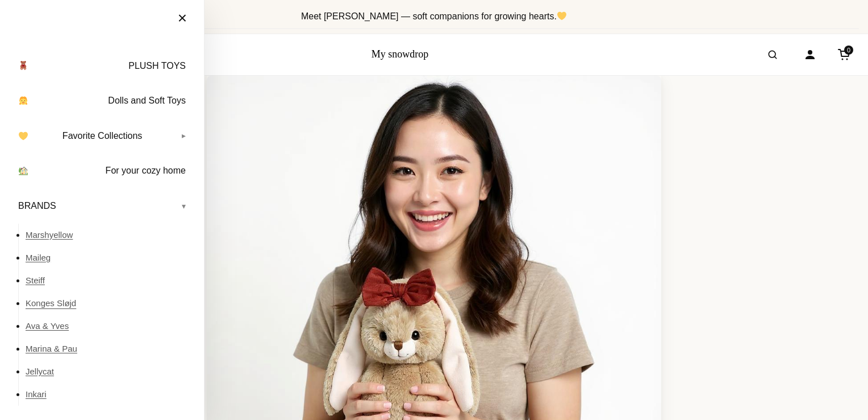  I want to click on a: For your cozy home, so click(102, 171).